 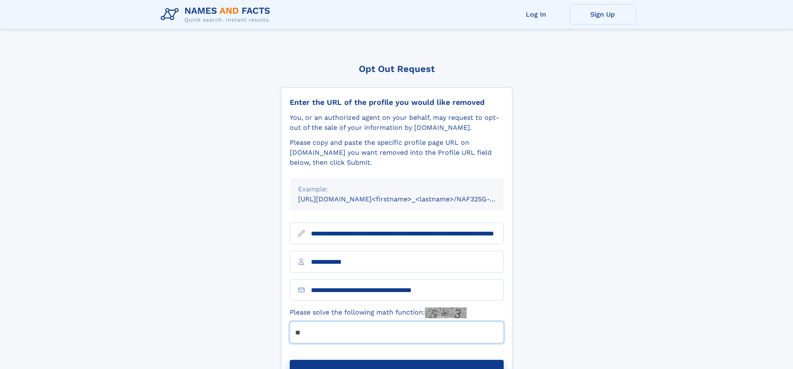 I want to click on div: You, or an authorized agent on your behalf, may request to opt-out of the sale of your informatio..., so click(x=397, y=123).